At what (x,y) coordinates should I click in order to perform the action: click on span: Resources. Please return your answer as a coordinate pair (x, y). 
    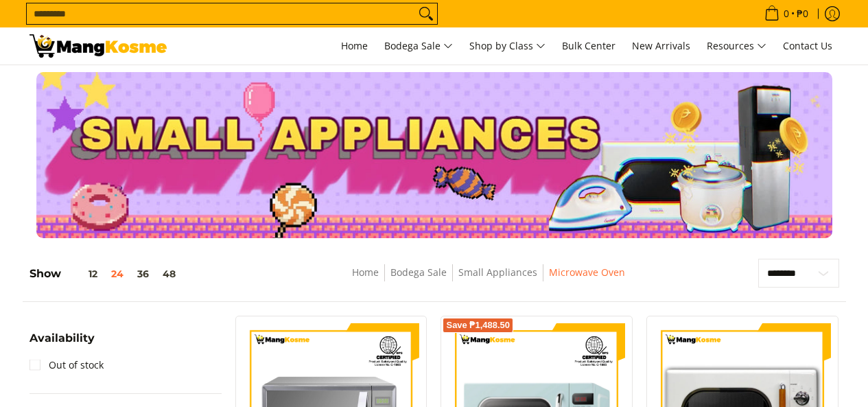
    Looking at the image, I should click on (737, 46).